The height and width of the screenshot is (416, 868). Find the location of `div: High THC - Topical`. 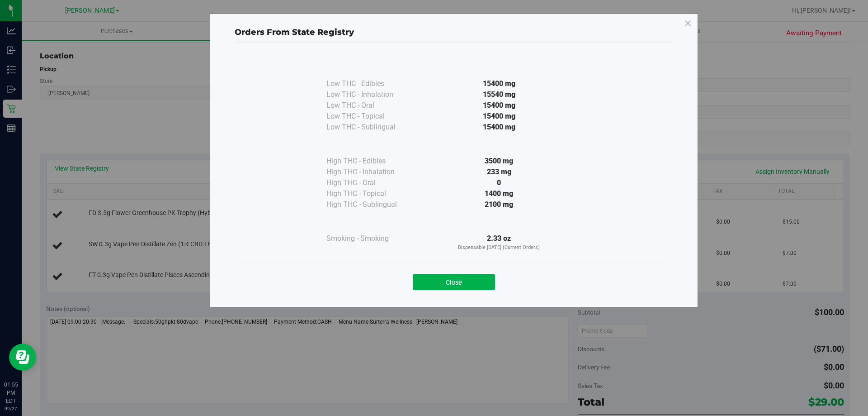

div: High THC - Topical is located at coordinates (372, 194).